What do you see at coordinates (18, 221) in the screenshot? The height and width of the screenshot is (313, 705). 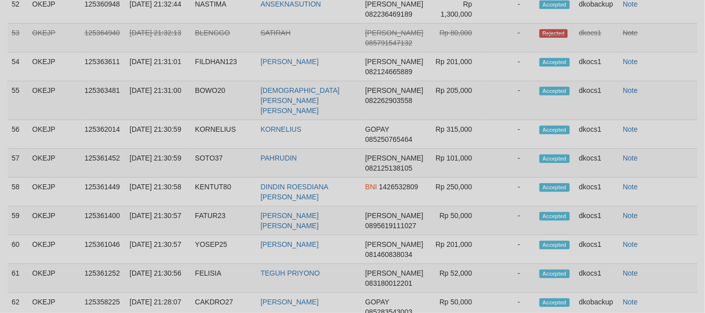 I see `td: 59` at bounding box center [18, 221].